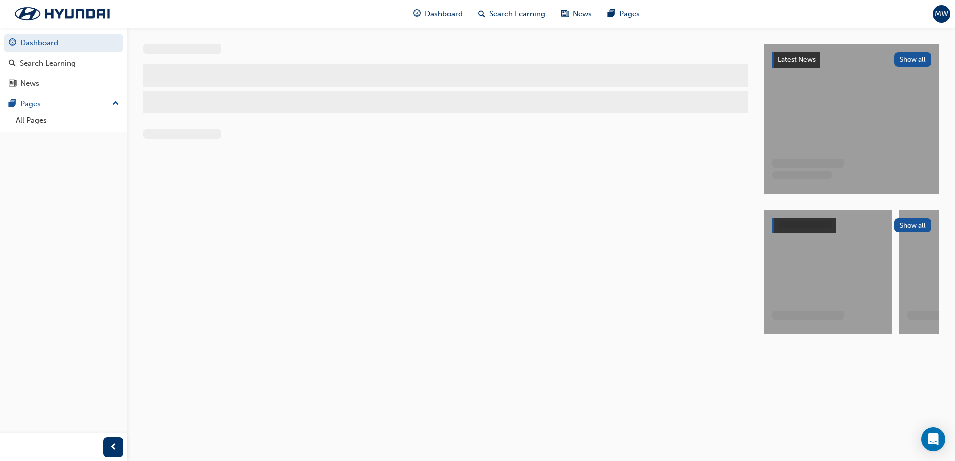 The image size is (955, 461). Describe the element at coordinates (941, 14) in the screenshot. I see `span: MW` at that location.